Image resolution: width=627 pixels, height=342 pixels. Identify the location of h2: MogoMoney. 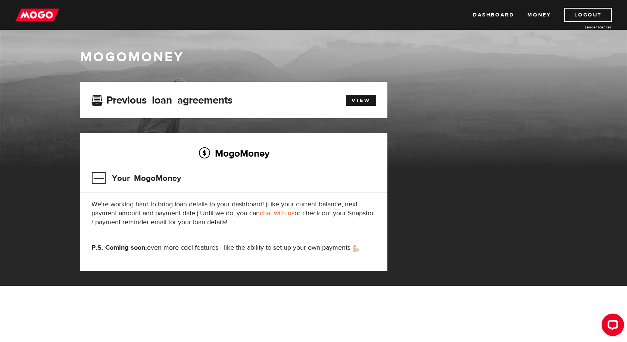
(234, 153).